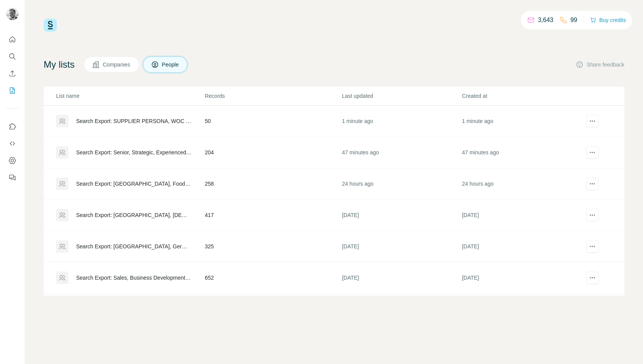 This screenshot has width=643, height=364. What do you see at coordinates (273, 121) in the screenshot?
I see `td: 50` at bounding box center [273, 121].